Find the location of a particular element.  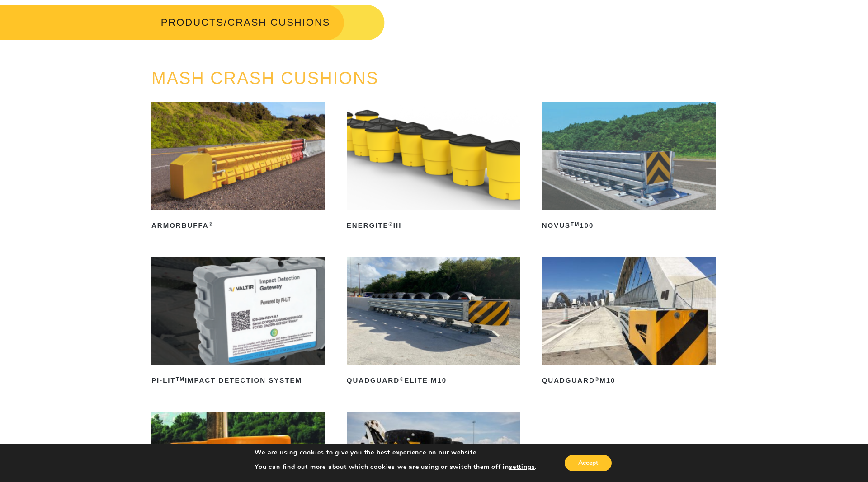

h2: ENERGITE III is located at coordinates (434, 226).